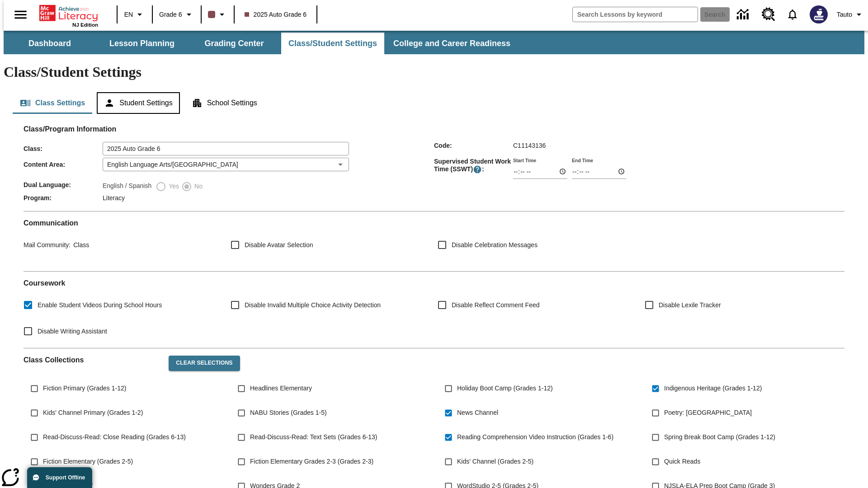 The height and width of the screenshot is (488, 868). What do you see at coordinates (819, 15) in the screenshot?
I see `button: Select a new avatar` at bounding box center [819, 15].